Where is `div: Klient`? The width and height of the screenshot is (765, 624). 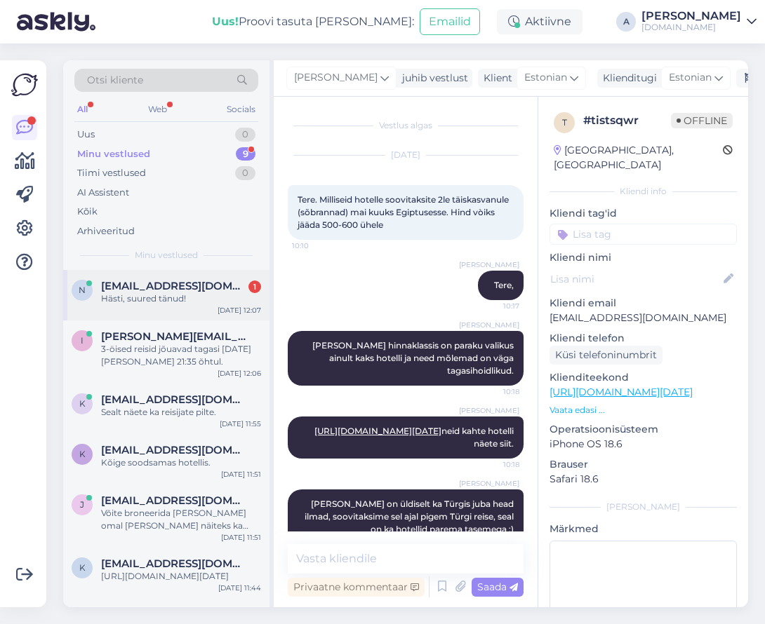
div: Klient is located at coordinates (495, 78).